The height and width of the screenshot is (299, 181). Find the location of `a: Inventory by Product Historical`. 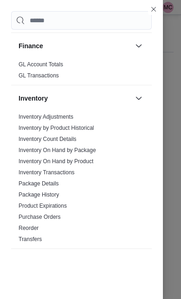

a: Inventory by Product Historical is located at coordinates (56, 128).